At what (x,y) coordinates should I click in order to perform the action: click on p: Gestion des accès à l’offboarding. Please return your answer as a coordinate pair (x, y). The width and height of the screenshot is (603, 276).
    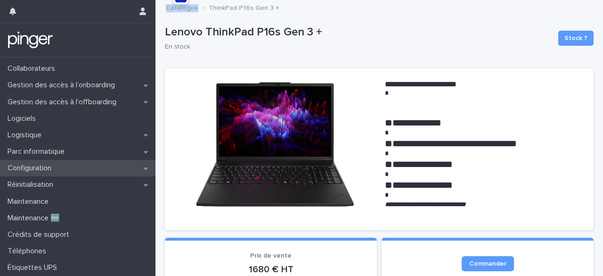
    Looking at the image, I should click on (64, 102).